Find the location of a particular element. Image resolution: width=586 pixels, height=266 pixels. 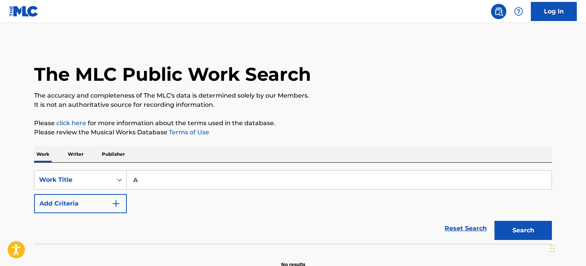

div: Drag is located at coordinates (552, 249).